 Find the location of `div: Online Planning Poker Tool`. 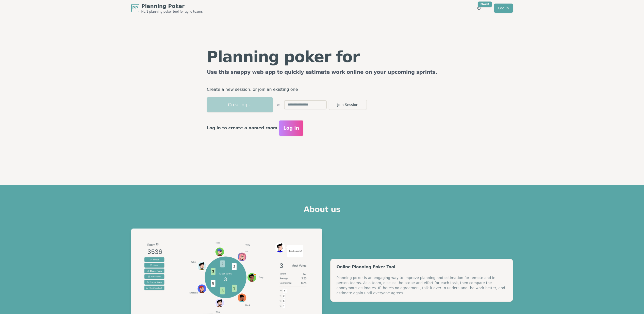

div: Online Planning Poker Tool is located at coordinates (422, 267).